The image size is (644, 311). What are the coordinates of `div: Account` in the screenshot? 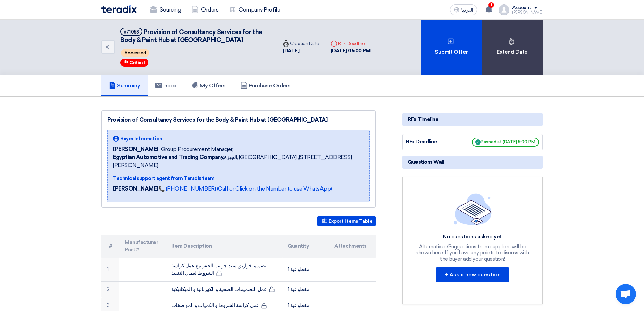 It's located at (522, 8).